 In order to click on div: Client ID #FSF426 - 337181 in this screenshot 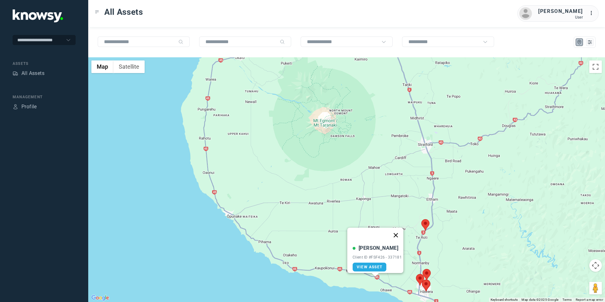, I will do `click(377, 257)`.